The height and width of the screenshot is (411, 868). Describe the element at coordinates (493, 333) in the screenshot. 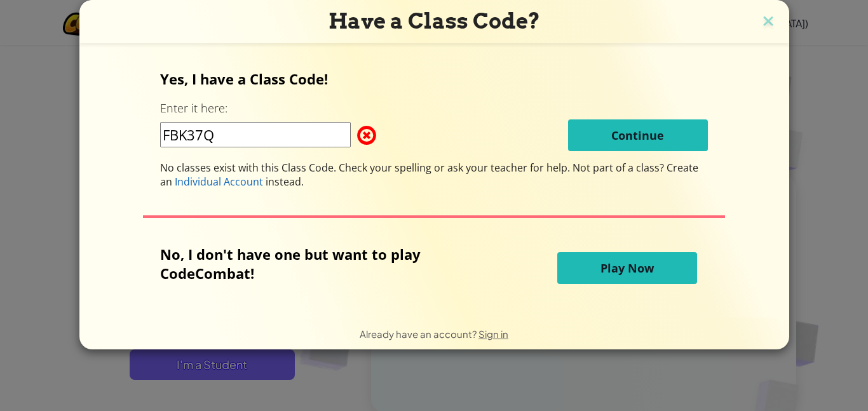

I see `a: Sign in` at that location.